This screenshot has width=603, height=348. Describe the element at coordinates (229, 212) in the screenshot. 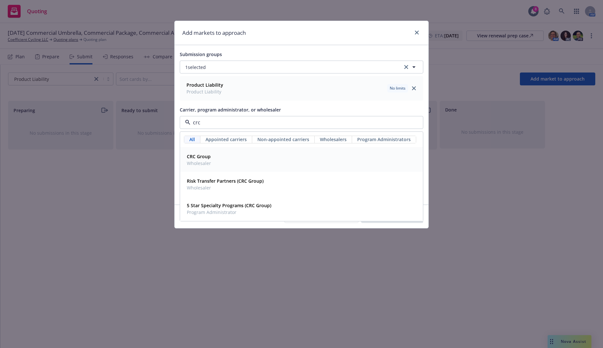

I see `span: Program Administrator` at that location.